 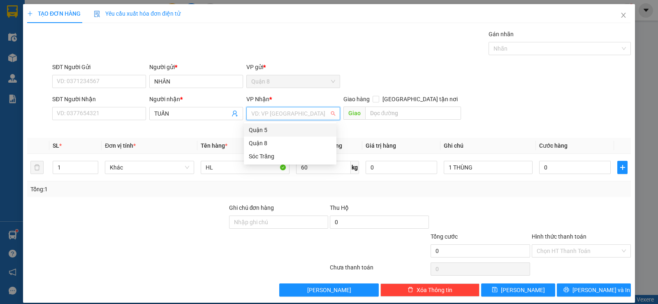 What do you see at coordinates (494, 290) in the screenshot?
I see `span: save` at bounding box center [494, 290].